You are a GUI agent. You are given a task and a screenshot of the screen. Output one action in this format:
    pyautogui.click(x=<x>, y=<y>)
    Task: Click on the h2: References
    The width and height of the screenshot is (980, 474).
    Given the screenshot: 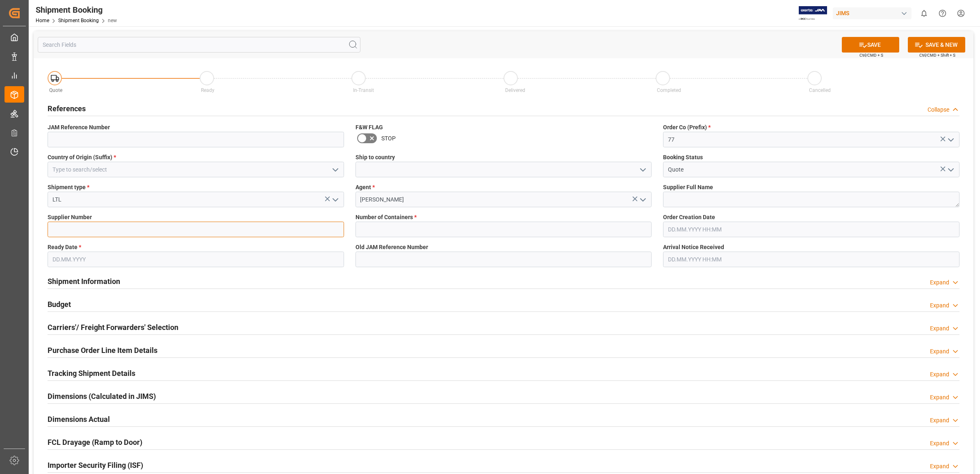 What is the action you would take?
    pyautogui.click(x=67, y=108)
    